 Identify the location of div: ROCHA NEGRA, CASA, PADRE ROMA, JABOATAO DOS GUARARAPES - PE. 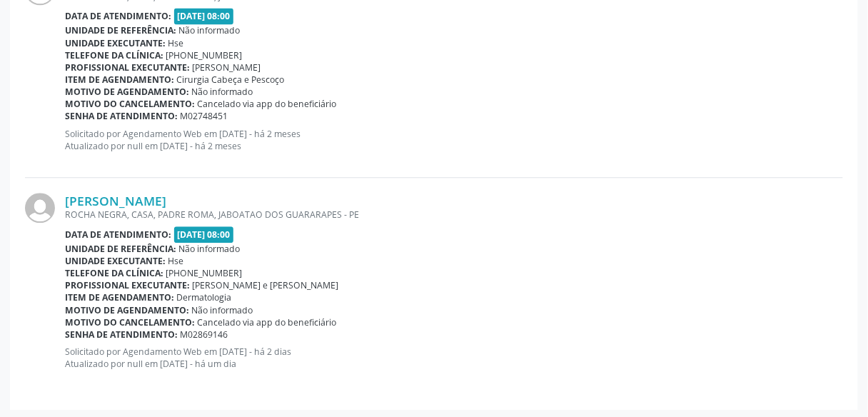
(454, 214).